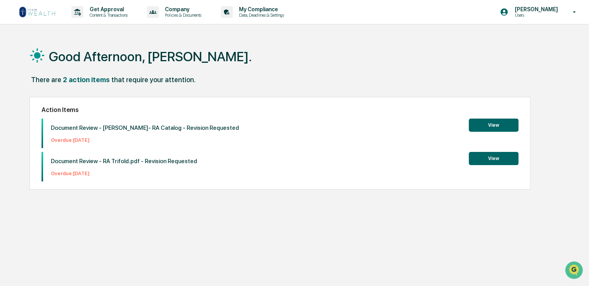 The image size is (589, 286). Describe the element at coordinates (124, 161) in the screenshot. I see `p: Document Review - RA Trifold.pdf - Revision Requested` at that location.